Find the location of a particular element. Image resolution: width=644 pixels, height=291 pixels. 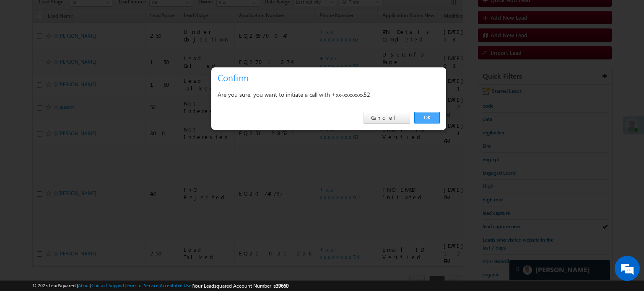

span: Your Leadsquared Account Number is is located at coordinates (241, 286).